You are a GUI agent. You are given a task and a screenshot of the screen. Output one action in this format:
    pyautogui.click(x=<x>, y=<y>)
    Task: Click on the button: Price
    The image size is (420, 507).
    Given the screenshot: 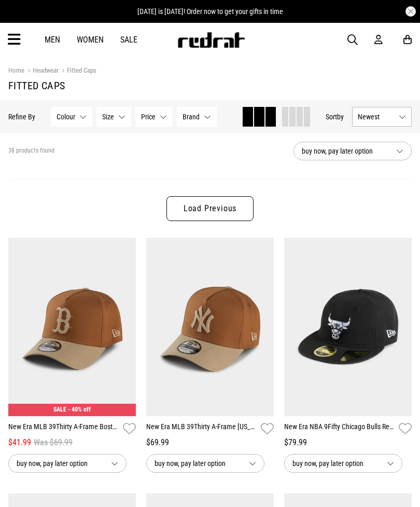 What is the action you would take?
    pyautogui.click(x=154, y=117)
    